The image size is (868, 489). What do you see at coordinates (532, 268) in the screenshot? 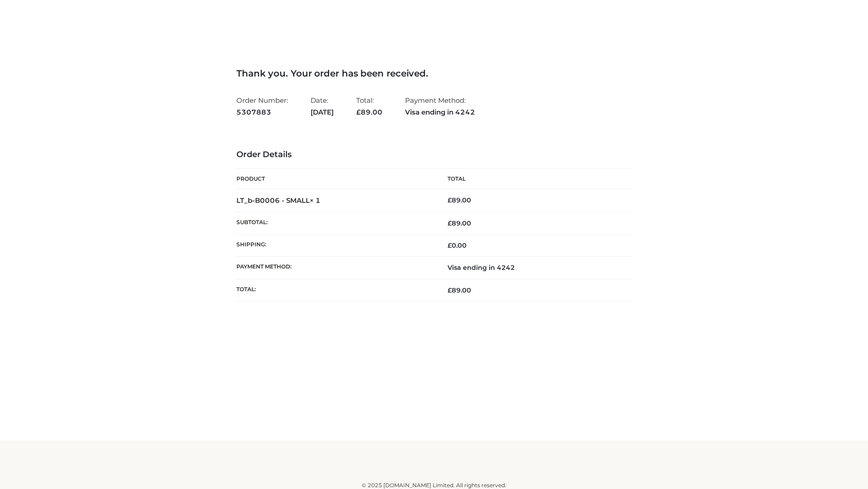
I see `td: Visa ending in 4242` at bounding box center [532, 268].